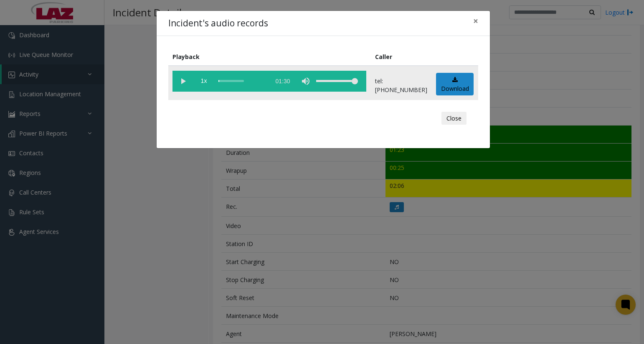 The height and width of the screenshot is (344, 644). What do you see at coordinates (401, 56) in the screenshot?
I see `th: Caller` at bounding box center [401, 56].